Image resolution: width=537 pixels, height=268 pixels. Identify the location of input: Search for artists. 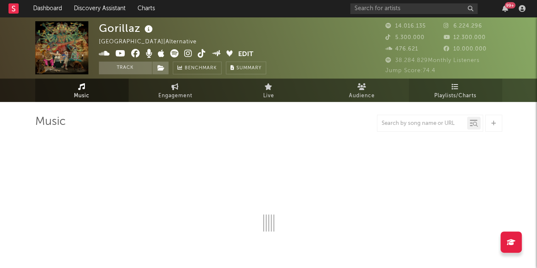
(414, 8).